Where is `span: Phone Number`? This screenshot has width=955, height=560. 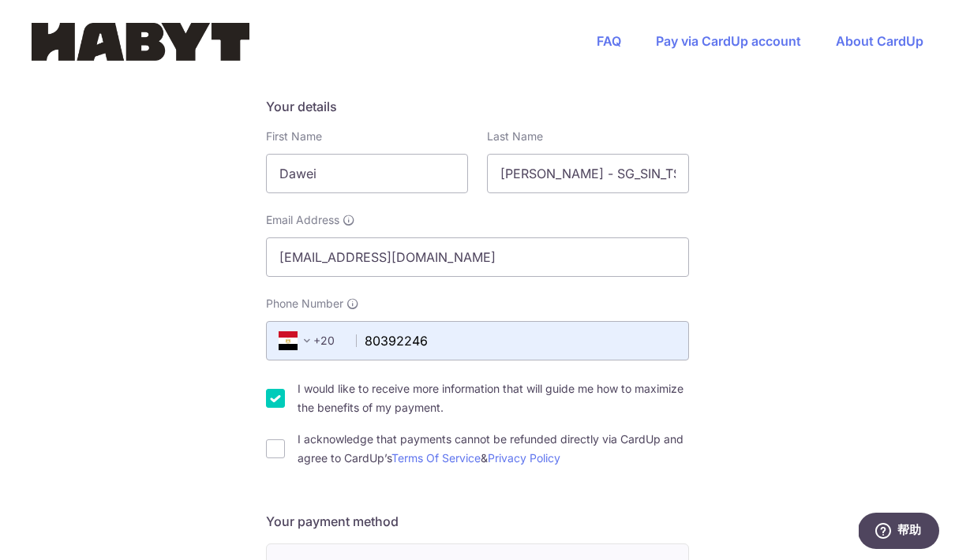
span: Phone Number is located at coordinates (305, 304).